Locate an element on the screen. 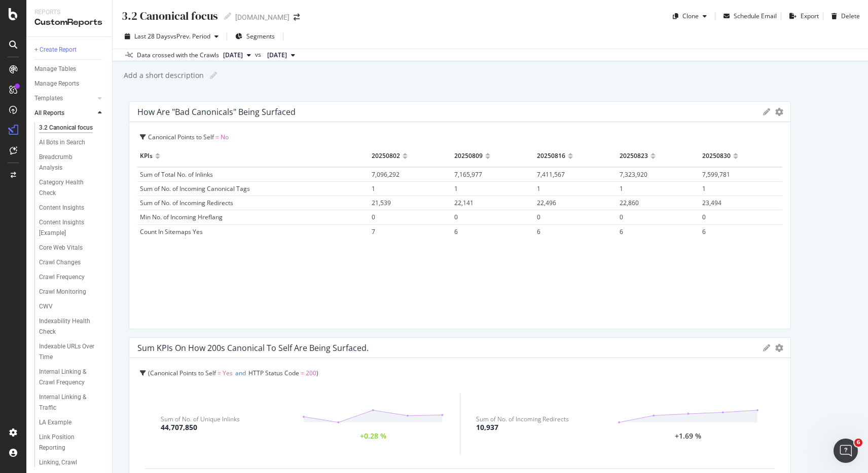 Image resolution: width=868 pixels, height=473 pixels. i: Edit report name is located at coordinates (228, 17).